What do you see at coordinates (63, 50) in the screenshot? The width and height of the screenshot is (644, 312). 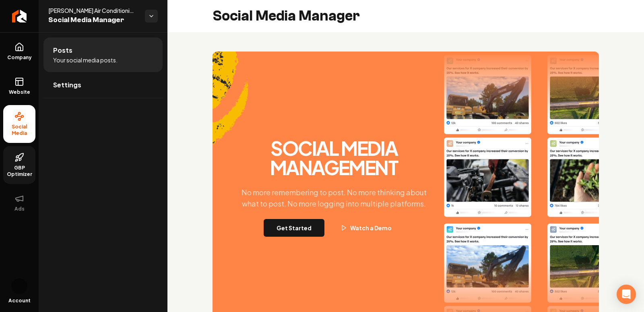 I see `span: Posts` at bounding box center [63, 50].